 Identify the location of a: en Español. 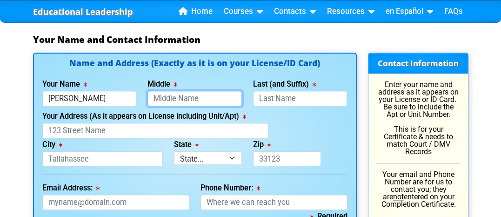
(410, 12).